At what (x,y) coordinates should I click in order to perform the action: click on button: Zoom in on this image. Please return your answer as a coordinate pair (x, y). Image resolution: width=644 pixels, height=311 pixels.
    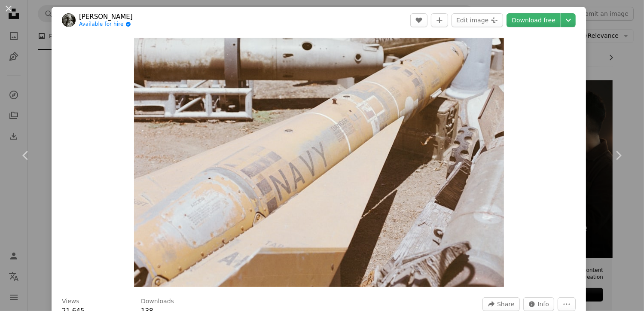
    Looking at the image, I should click on (319, 163).